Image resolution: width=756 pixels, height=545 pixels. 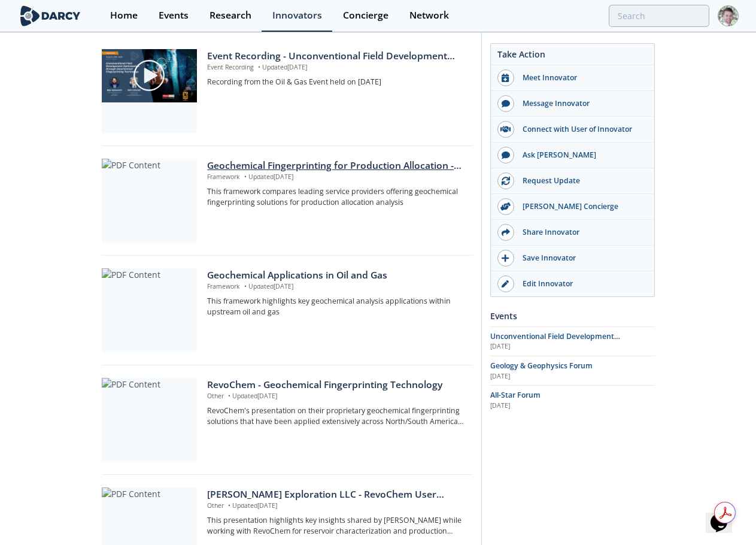 What do you see at coordinates (572, 284) in the screenshot?
I see `a: Edit Innovator` at bounding box center [572, 284].